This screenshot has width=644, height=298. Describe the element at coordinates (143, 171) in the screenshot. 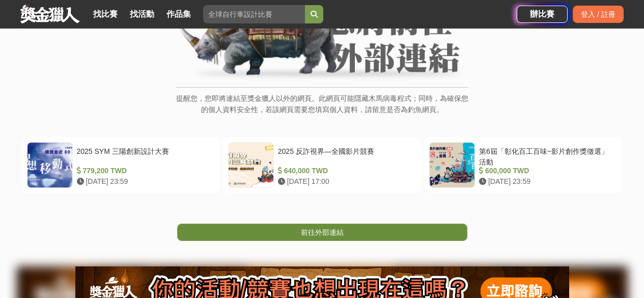

I see `div: 779,200 TWD` at that location.